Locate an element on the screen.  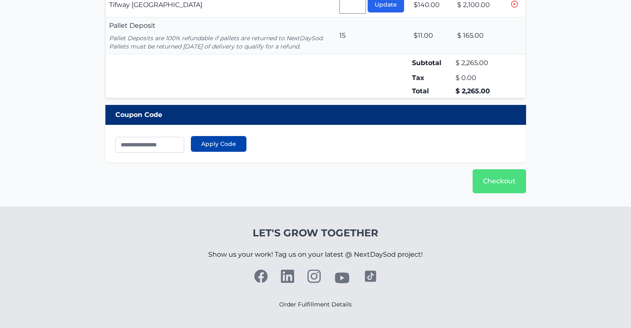
td: Tax is located at coordinates (432, 78).